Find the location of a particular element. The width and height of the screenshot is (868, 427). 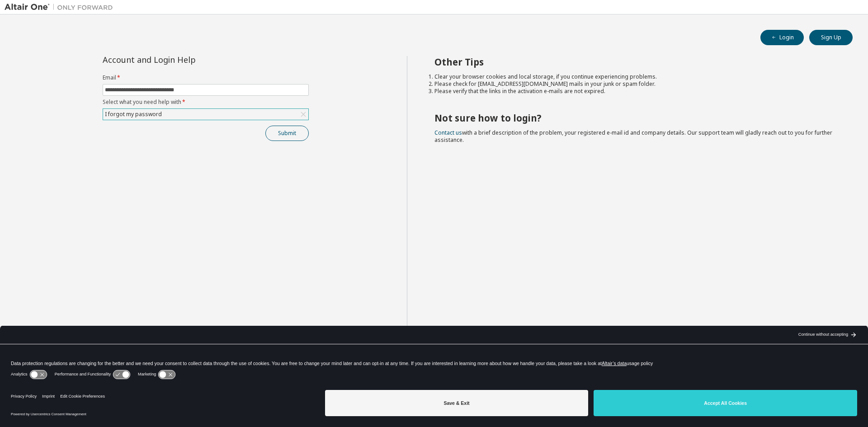

h2: Other Tips is located at coordinates (636, 62).